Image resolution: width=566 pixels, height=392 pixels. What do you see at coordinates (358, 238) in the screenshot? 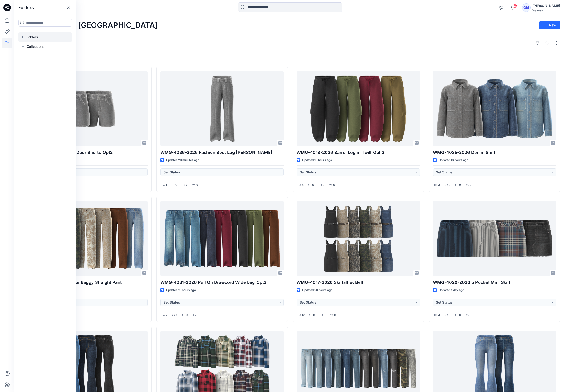
I see `a: WMG-4017-2026 Skirtall w. Belt` at bounding box center [358, 238].